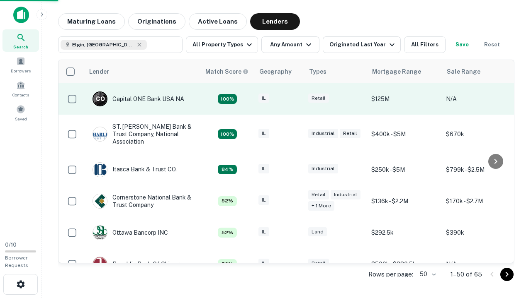  What do you see at coordinates (466, 275) in the screenshot?
I see `p: 1–50 of 65` at bounding box center [466, 275].